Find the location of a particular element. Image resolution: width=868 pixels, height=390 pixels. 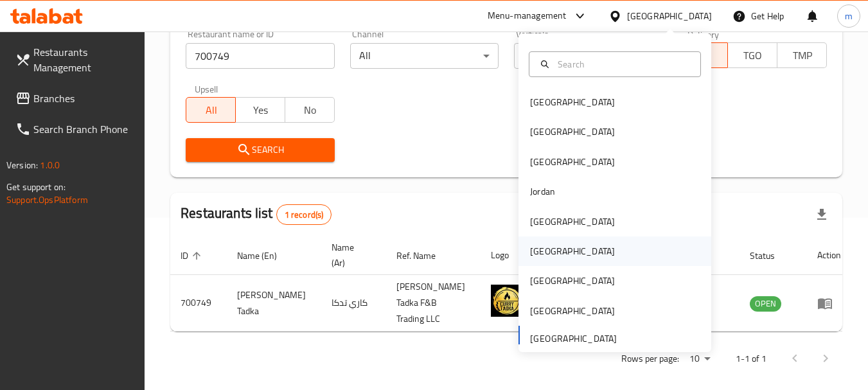

a: Branches is located at coordinates (75, 98).